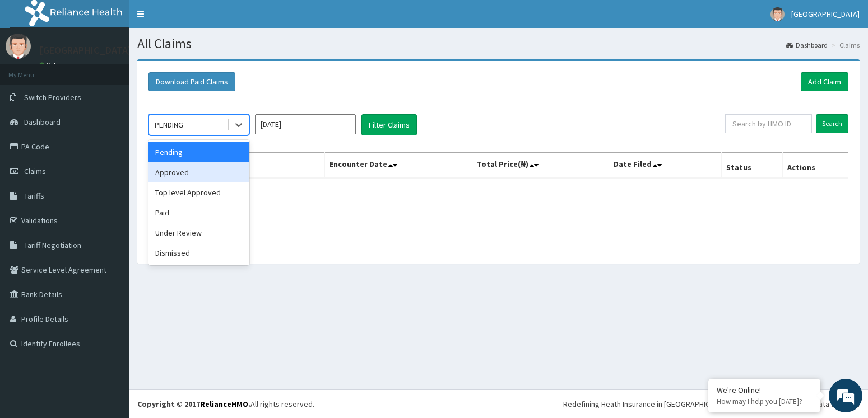  Describe the element at coordinates (199, 213) in the screenshot. I see `div: Paid` at that location.